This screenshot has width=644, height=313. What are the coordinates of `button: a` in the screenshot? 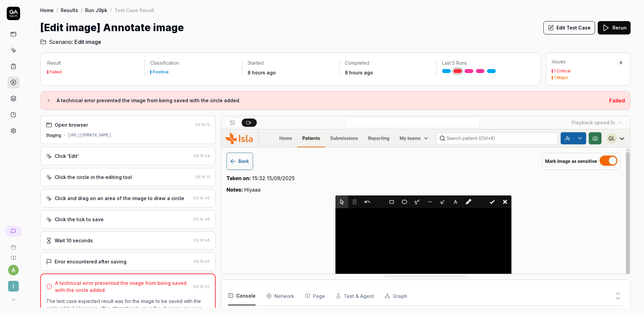 It's located at (13, 270).